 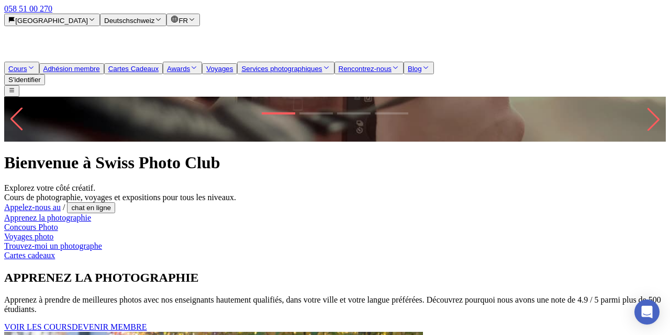 What do you see at coordinates (419, 69) in the screenshot?
I see `a: Blog` at bounding box center [419, 69].